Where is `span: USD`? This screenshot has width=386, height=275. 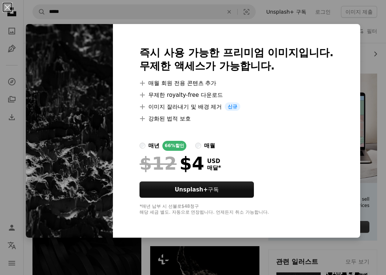 span: USD is located at coordinates (214, 161).